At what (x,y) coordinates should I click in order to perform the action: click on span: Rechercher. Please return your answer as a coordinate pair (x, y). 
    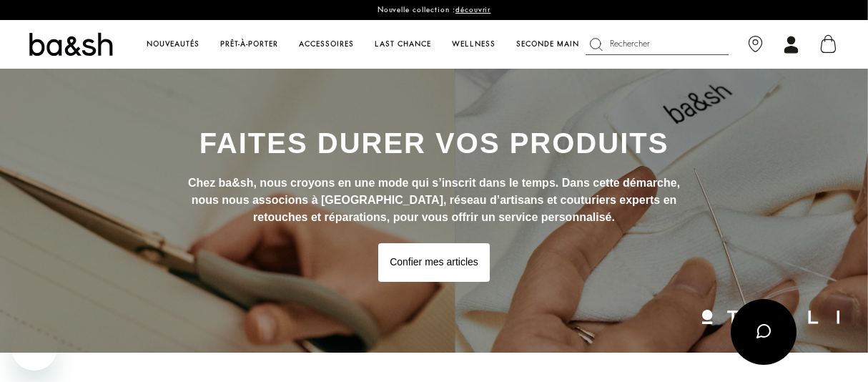
    Looking at the image, I should click on (630, 43).